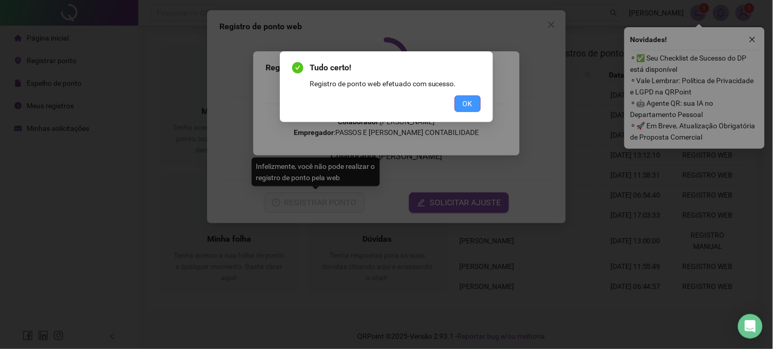 The height and width of the screenshot is (349, 773). I want to click on div: Open Intercom Messenger, so click(750, 326).